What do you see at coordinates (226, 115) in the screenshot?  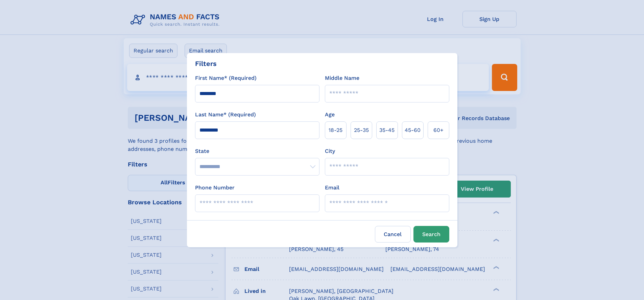 I see `label: Last Name* (Required)` at bounding box center [226, 115].